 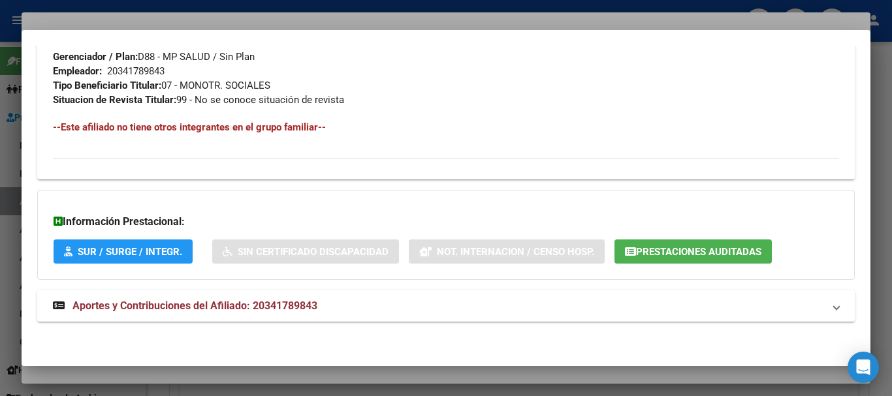 What do you see at coordinates (136, 71) in the screenshot?
I see `div: 20341789843` at bounding box center [136, 71].